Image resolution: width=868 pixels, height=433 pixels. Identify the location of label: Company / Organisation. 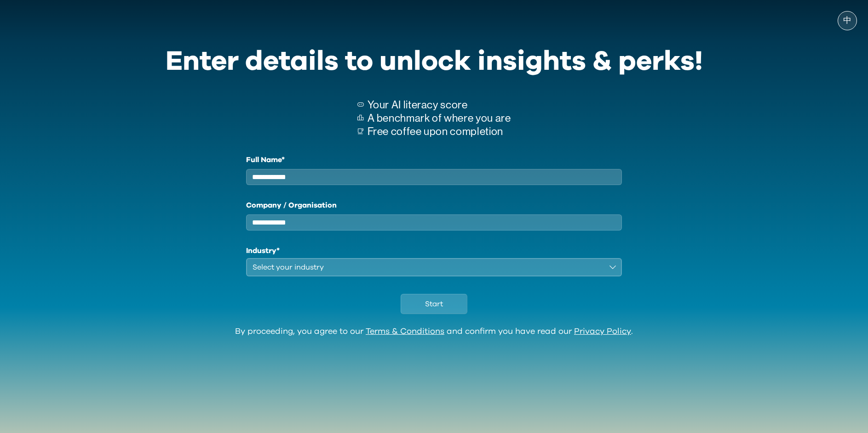
(434, 205).